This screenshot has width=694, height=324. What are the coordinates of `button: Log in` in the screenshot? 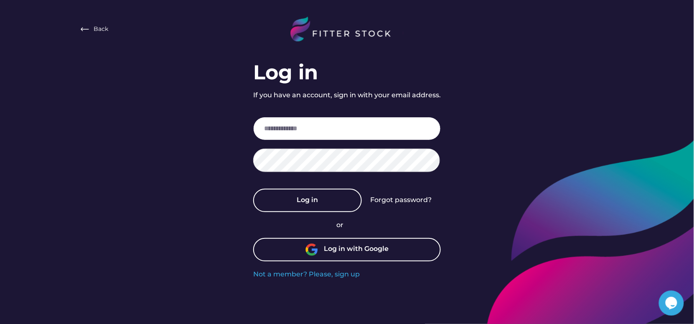 It's located at (308, 201).